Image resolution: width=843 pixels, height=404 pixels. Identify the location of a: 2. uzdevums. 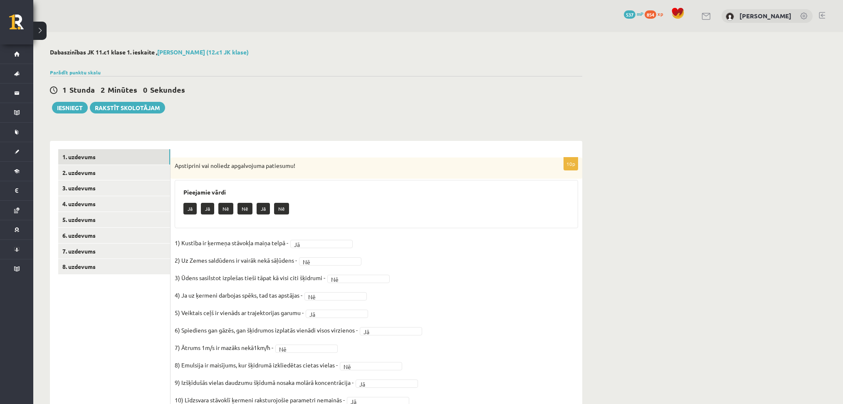
(114, 173).